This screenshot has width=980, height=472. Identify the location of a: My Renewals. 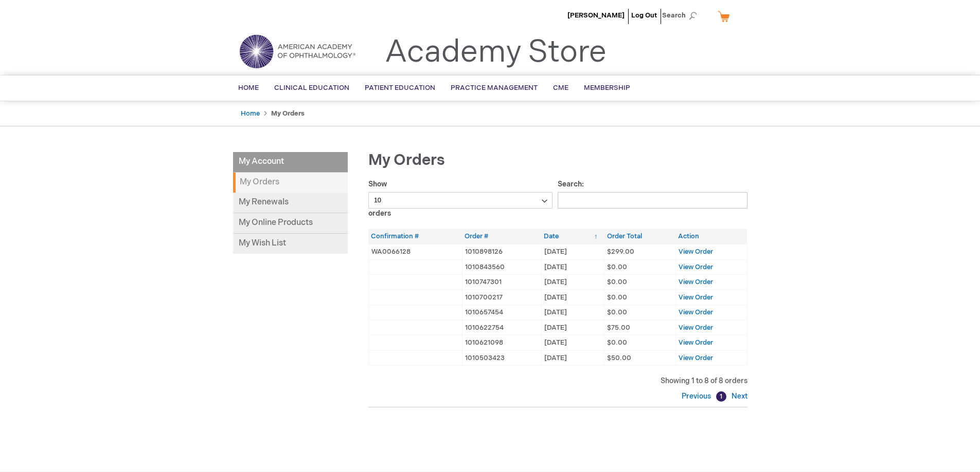
(290, 203).